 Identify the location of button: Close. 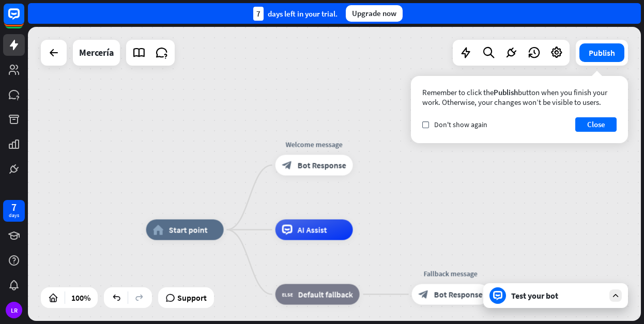
(596, 124).